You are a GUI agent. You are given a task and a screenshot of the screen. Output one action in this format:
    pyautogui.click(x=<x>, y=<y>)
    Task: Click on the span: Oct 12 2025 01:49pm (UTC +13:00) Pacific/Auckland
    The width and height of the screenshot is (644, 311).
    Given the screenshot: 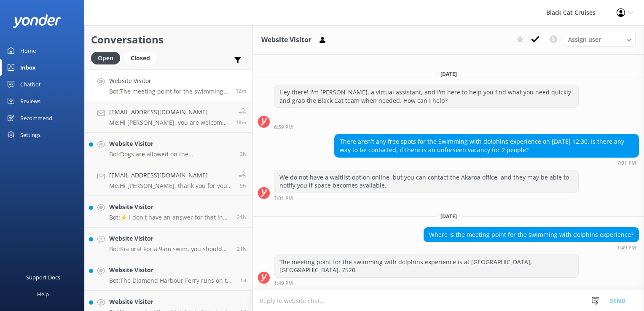 What is the action you would take?
    pyautogui.click(x=241, y=91)
    